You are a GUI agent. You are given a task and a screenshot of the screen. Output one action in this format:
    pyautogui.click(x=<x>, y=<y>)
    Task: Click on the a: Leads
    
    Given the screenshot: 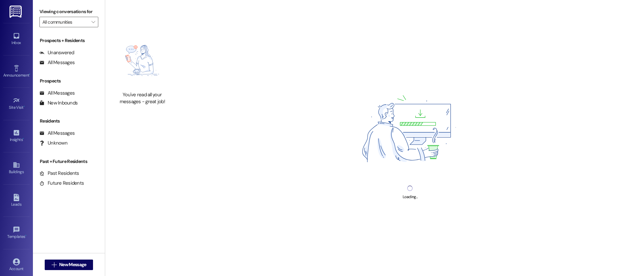 What is the action you would take?
    pyautogui.click(x=16, y=201)
    